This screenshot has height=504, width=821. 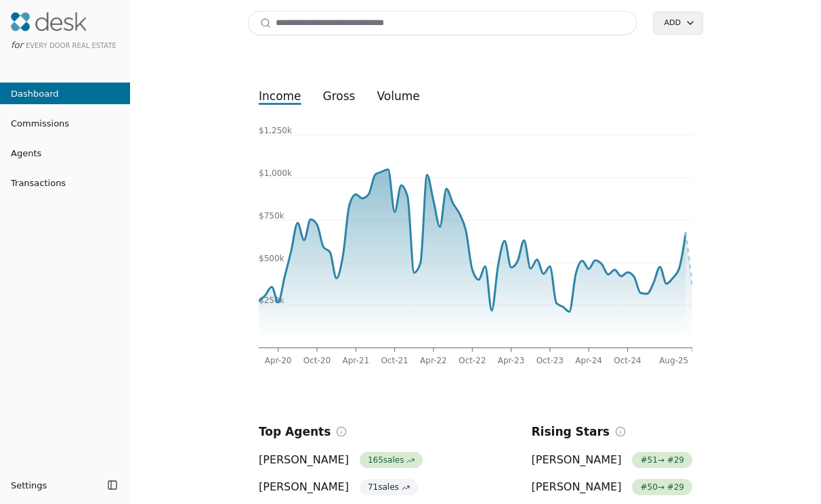 I want to click on span: 165 sales, so click(x=391, y=461).